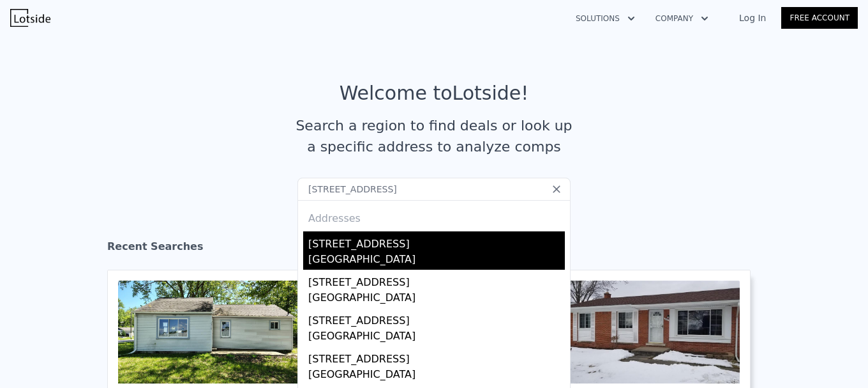  What do you see at coordinates (30, 18) in the screenshot?
I see `img: Lotside` at bounding box center [30, 18].